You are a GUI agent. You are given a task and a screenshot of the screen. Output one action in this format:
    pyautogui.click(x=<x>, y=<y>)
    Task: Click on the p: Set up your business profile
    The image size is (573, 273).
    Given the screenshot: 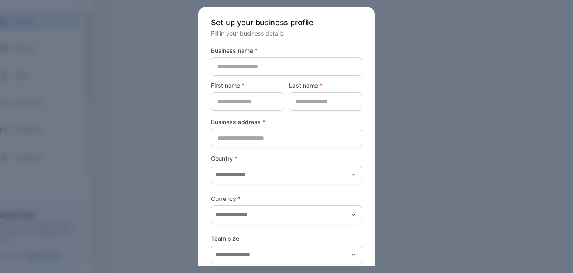 What is the action you would take?
    pyautogui.click(x=286, y=22)
    